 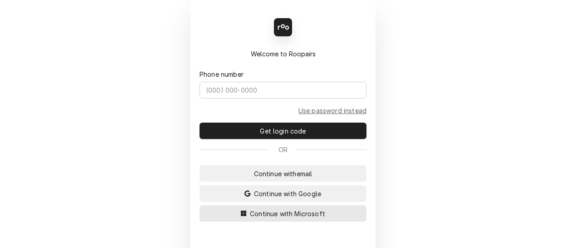 I want to click on button: Continue with Microsoft, so click(x=283, y=213).